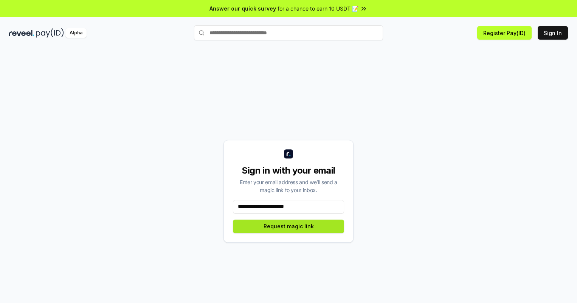  Describe the element at coordinates (288, 171) in the screenshot. I see `div: Sign in with your email` at that location.